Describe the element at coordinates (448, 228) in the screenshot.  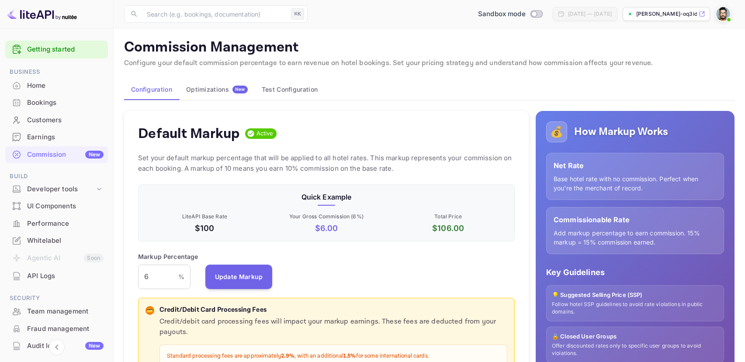
I see `p: $ 106.00` at that location.